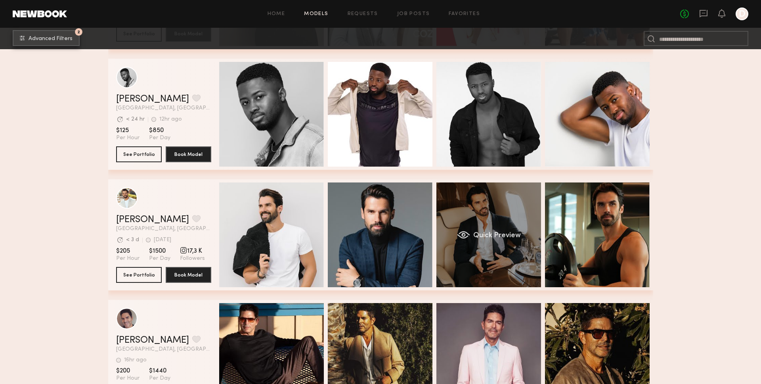  Describe the element at coordinates (464, 14) in the screenshot. I see `a: Favorites` at that location.